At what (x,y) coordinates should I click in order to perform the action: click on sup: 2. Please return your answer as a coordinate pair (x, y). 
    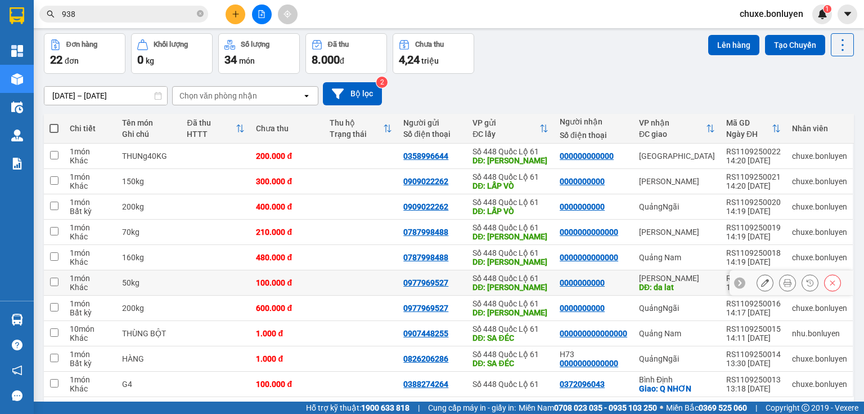
    Looking at the image, I should click on (382, 82).